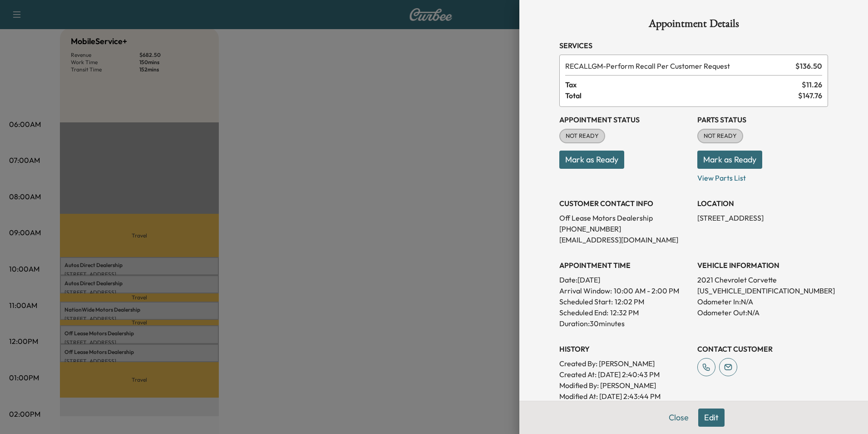 The height and width of the screenshot is (434, 868). Describe the element at coordinates (625, 120) in the screenshot. I see `h3: Appointment Status` at that location.